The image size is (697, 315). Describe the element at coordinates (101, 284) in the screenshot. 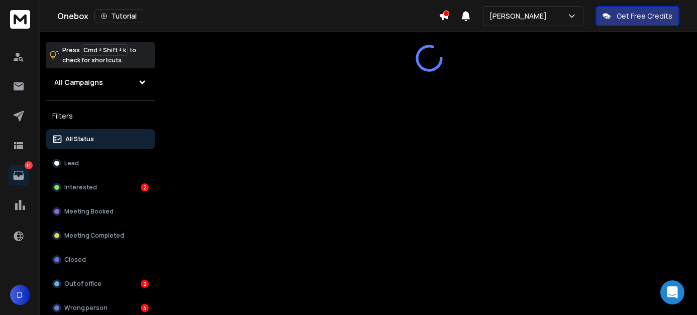

I see `button: Out of office2` at that location.